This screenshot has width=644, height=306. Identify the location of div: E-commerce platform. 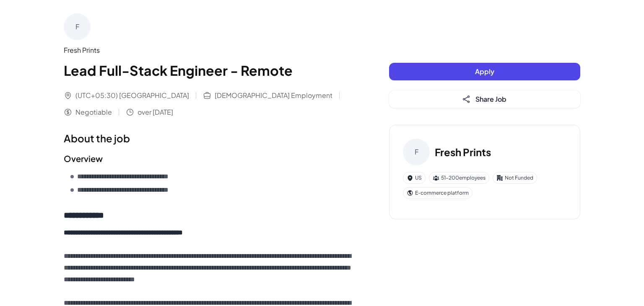
(438, 193).